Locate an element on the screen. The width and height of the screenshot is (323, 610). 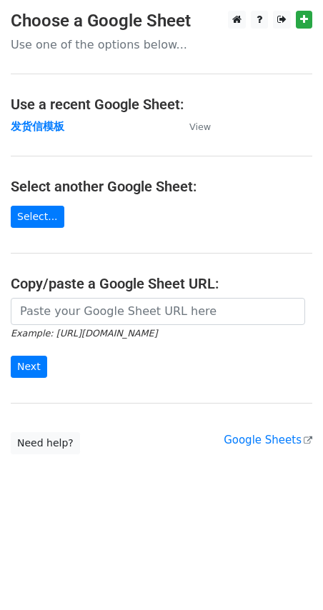
small: View is located at coordinates (200, 126).